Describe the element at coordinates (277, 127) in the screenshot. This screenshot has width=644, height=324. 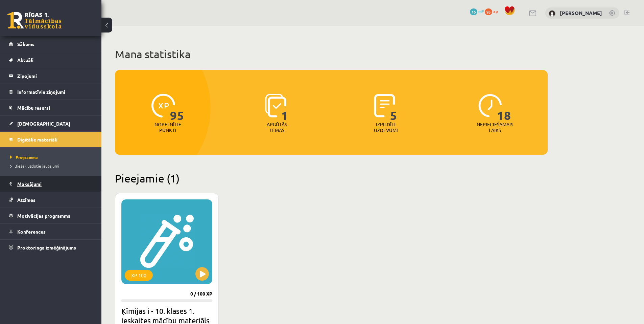
I see `p: Apgūtās tēmas` at that location.